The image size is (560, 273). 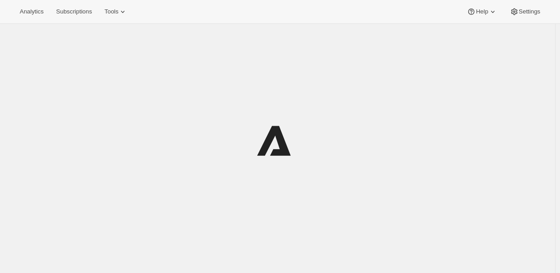 What do you see at coordinates (482, 12) in the screenshot?
I see `button: Help` at bounding box center [482, 12].